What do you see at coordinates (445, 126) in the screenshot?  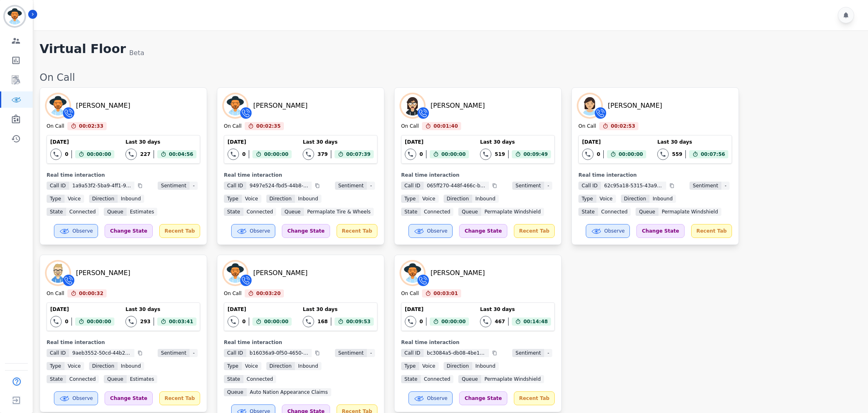 I see `span: 00:01:40` at bounding box center [445, 126].